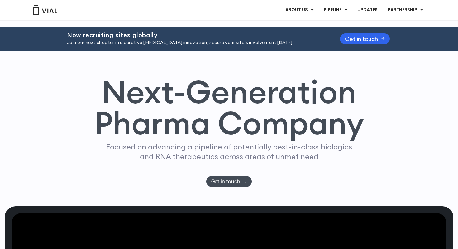  I want to click on p: Focused on advancing a pipeline of potentially best-in-class biologics and RNA therapeutics acros..., so click(229, 151).